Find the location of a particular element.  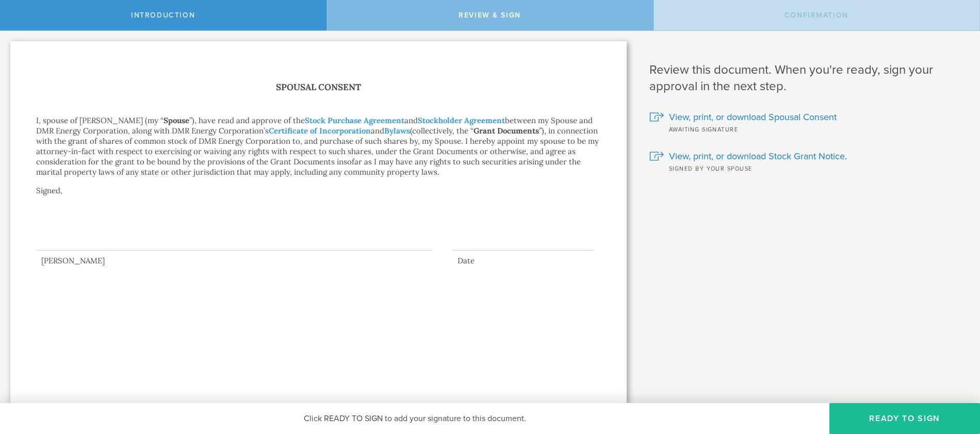

button: Ready to Sign is located at coordinates (905, 418).